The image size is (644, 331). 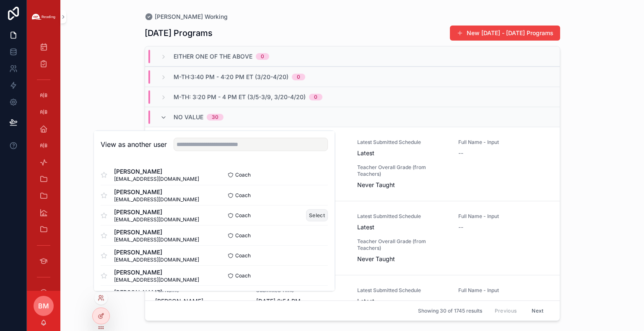 What do you see at coordinates (43, 162) in the screenshot?
I see `div: scrollable content` at bounding box center [43, 162].